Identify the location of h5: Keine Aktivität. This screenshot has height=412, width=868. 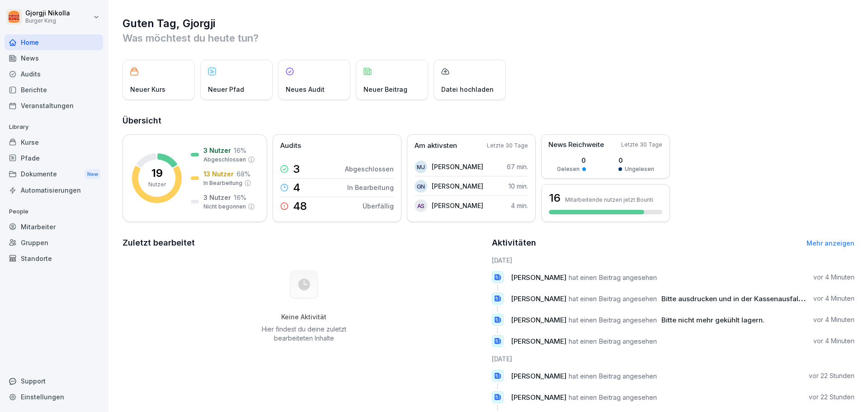
(304, 317).